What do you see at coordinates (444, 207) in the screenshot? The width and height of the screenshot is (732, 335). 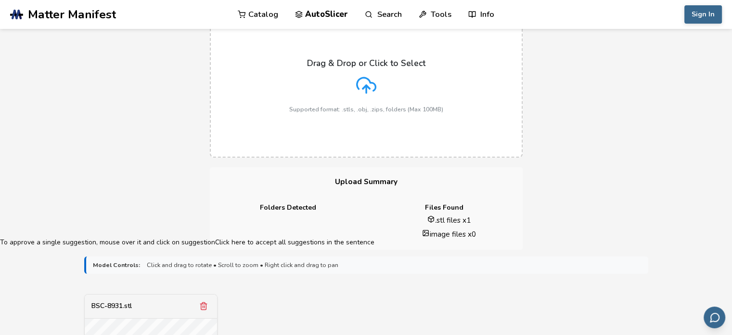 I see `h4: Files Found` at bounding box center [444, 207].